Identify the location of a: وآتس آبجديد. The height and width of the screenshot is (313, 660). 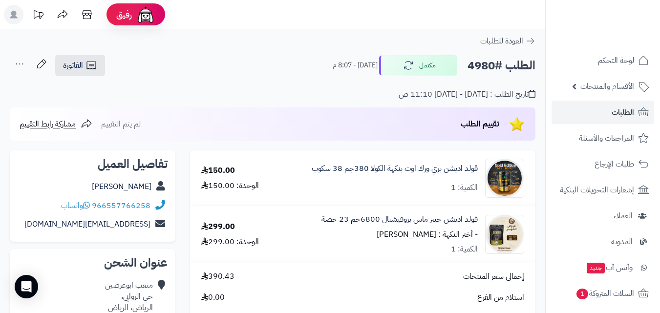
(603, 268).